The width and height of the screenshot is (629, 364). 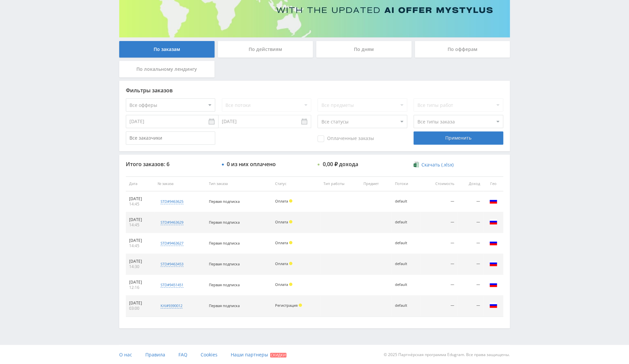 What do you see at coordinates (416, 164) in the screenshot?
I see `img: xlsx` at bounding box center [416, 164].